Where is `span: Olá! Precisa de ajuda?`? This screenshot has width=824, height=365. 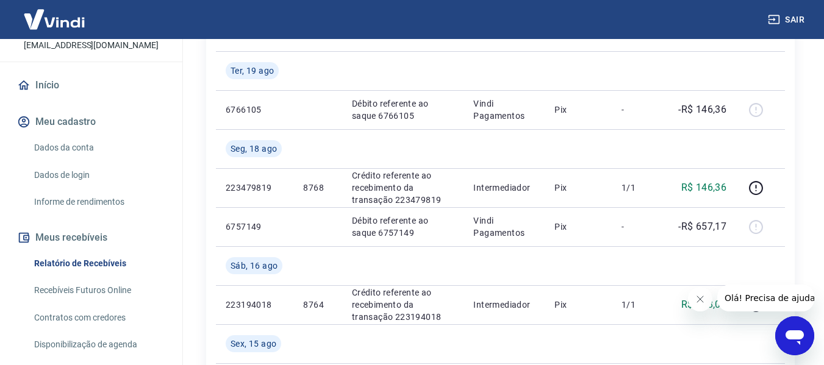 span: Olá! Precisa de ajuda? is located at coordinates (55, 13).